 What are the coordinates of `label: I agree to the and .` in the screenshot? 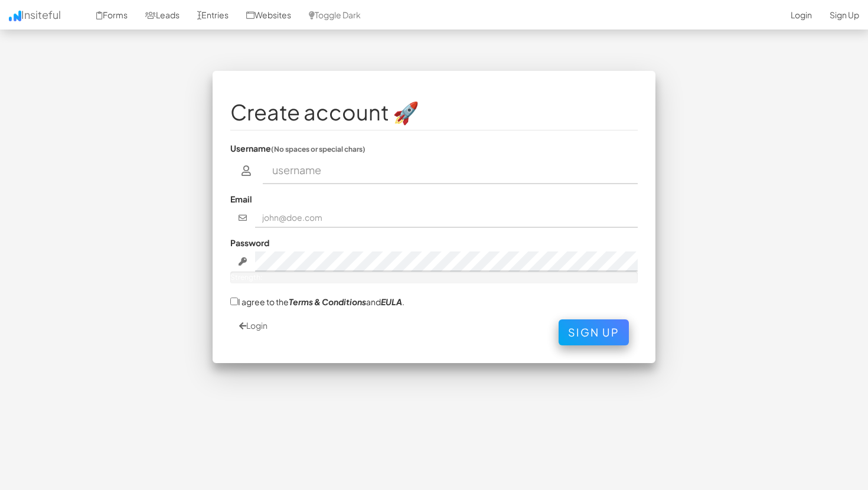 It's located at (317, 301).